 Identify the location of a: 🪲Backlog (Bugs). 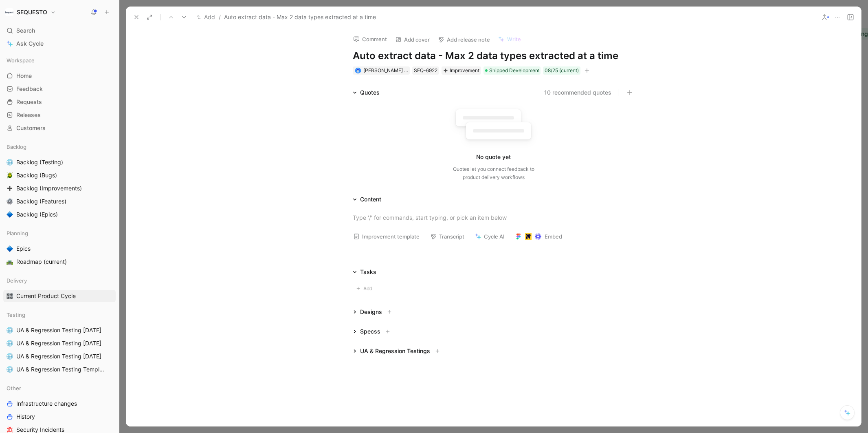
(59, 175).